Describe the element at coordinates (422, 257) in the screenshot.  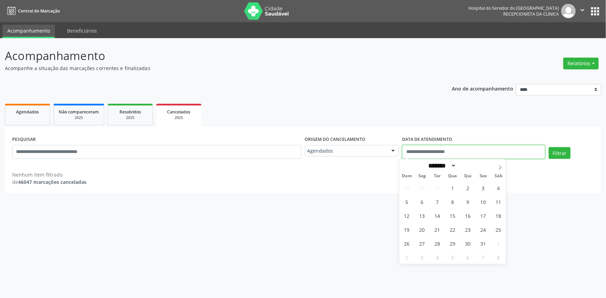
I see `span: Fevereiro 3, 2025` at that location.